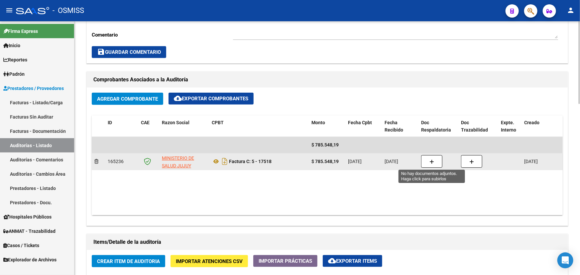 The height and width of the screenshot is (275, 580). Describe the element at coordinates (116, 162) in the screenshot. I see `span: 165236` at that location.